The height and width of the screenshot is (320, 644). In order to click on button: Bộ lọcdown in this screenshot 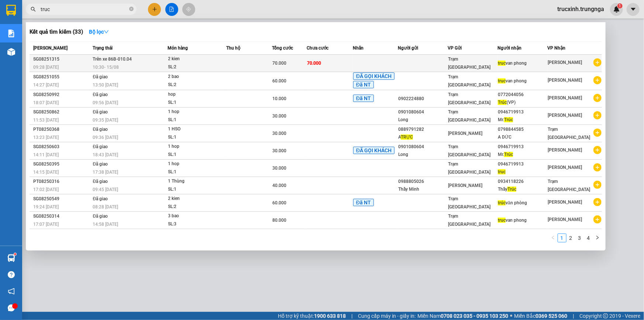, I will do `click(99, 32)`.